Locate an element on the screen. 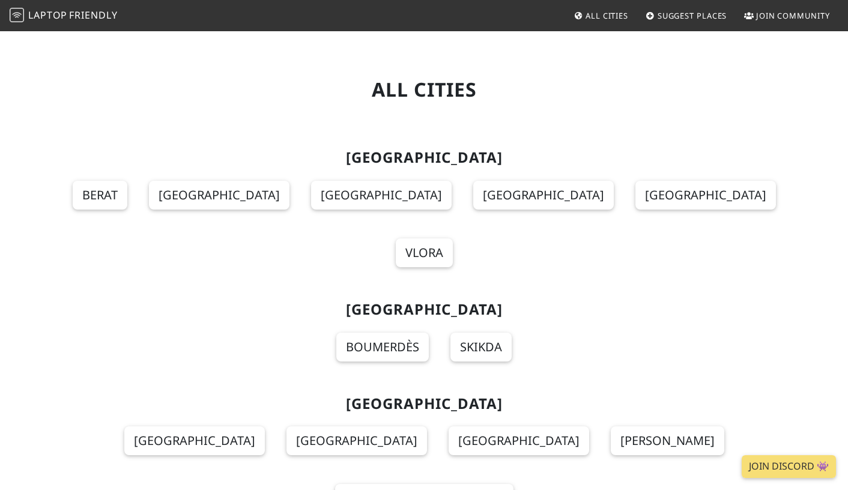 This screenshot has width=848, height=490. a: Skikda is located at coordinates (481, 347).